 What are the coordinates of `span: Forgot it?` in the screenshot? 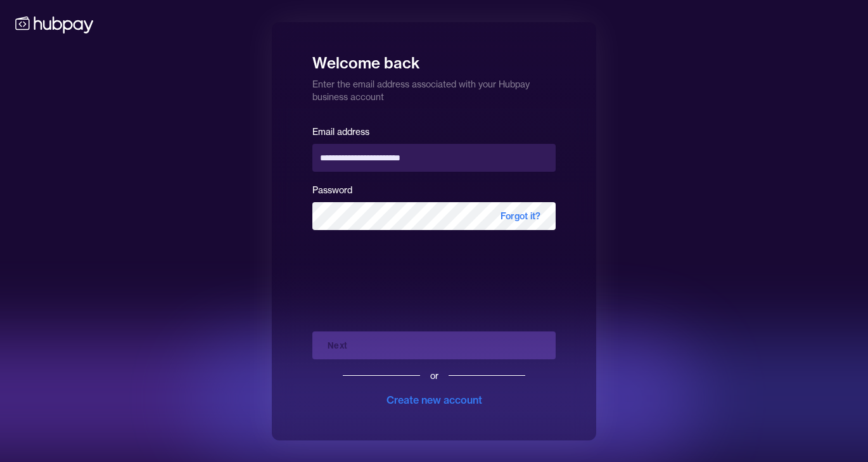 It's located at (520, 216).